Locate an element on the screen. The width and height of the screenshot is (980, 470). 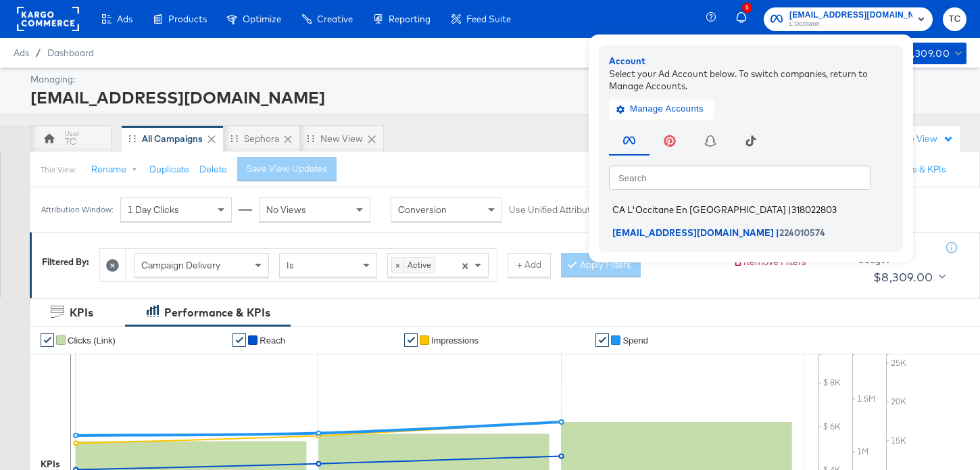
span: Products is located at coordinates (187, 19).